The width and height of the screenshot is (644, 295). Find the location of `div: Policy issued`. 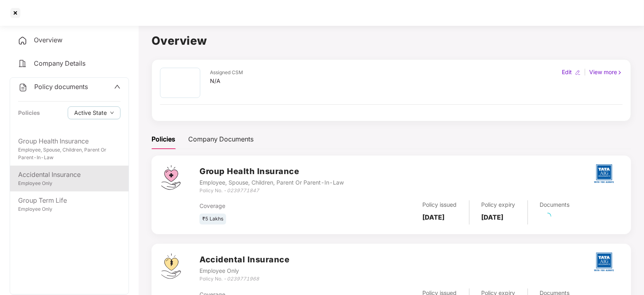

div: Policy issued is located at coordinates (440, 205).